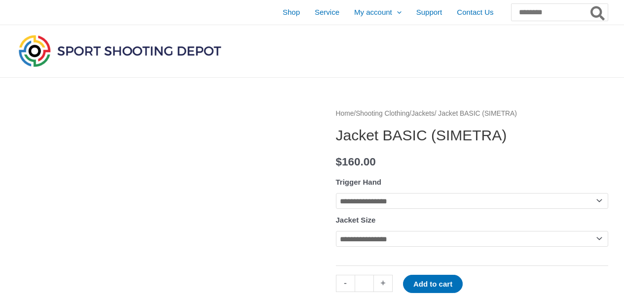 This screenshot has height=294, width=624. I want to click on label: Trigger Hand, so click(359, 182).